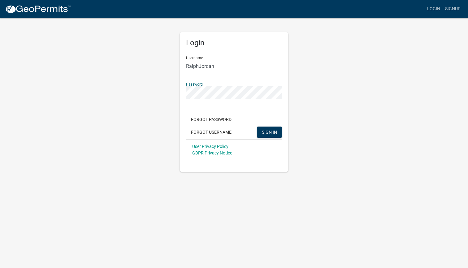  What do you see at coordinates (211, 119) in the screenshot?
I see `button: Forgot Password` at bounding box center [211, 119].